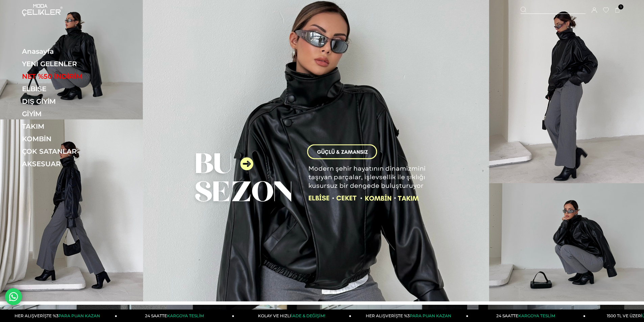 This screenshot has width=644, height=322. Describe the element at coordinates (621, 7) in the screenshot. I see `span: 1` at that location.